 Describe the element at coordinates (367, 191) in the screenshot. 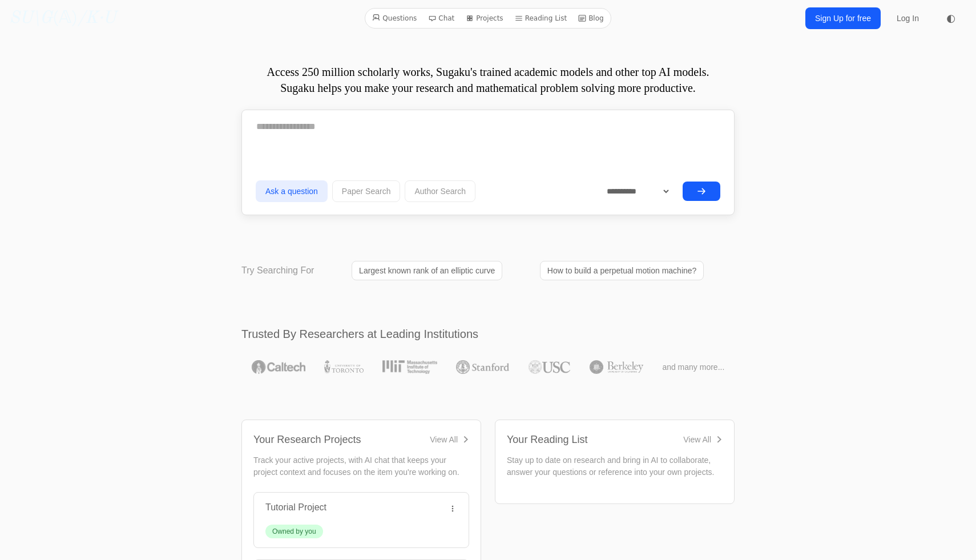

I see `button: Paper Search` at that location.